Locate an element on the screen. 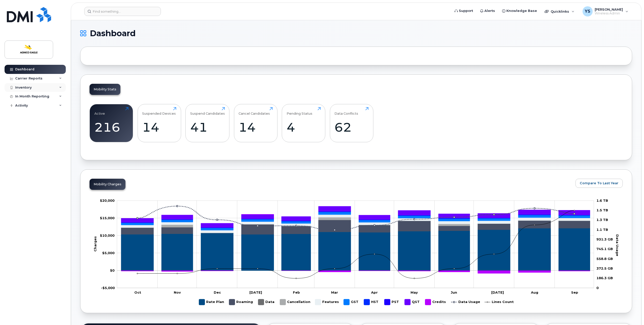  div: 216 is located at coordinates (111, 127).